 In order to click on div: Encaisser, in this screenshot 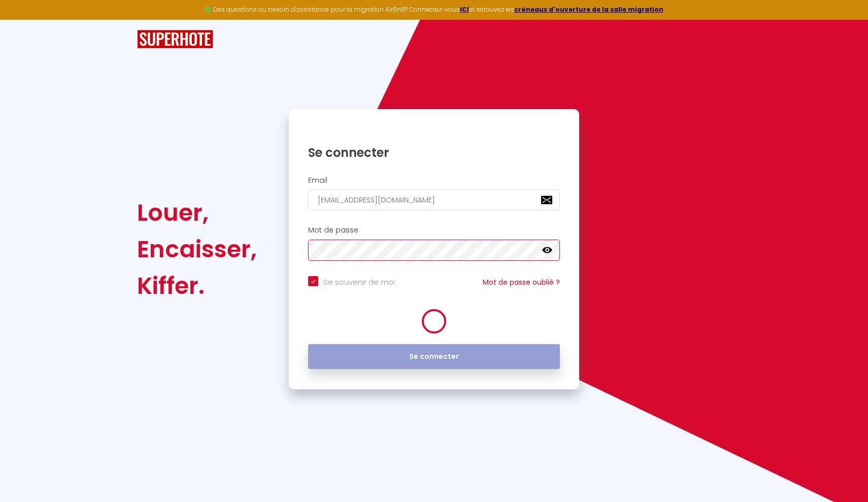, I will do `click(197, 250)`.